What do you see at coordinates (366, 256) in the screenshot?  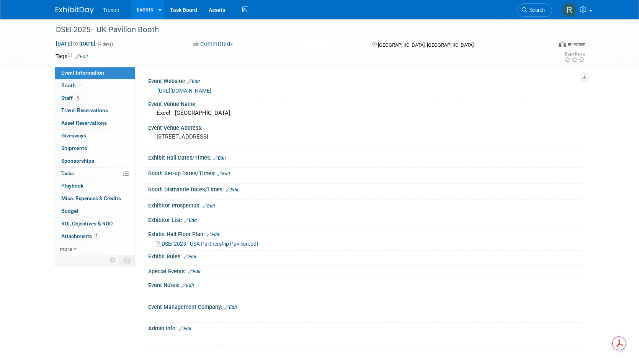 I see `div: Exhibit Rules:` at bounding box center [366, 256].